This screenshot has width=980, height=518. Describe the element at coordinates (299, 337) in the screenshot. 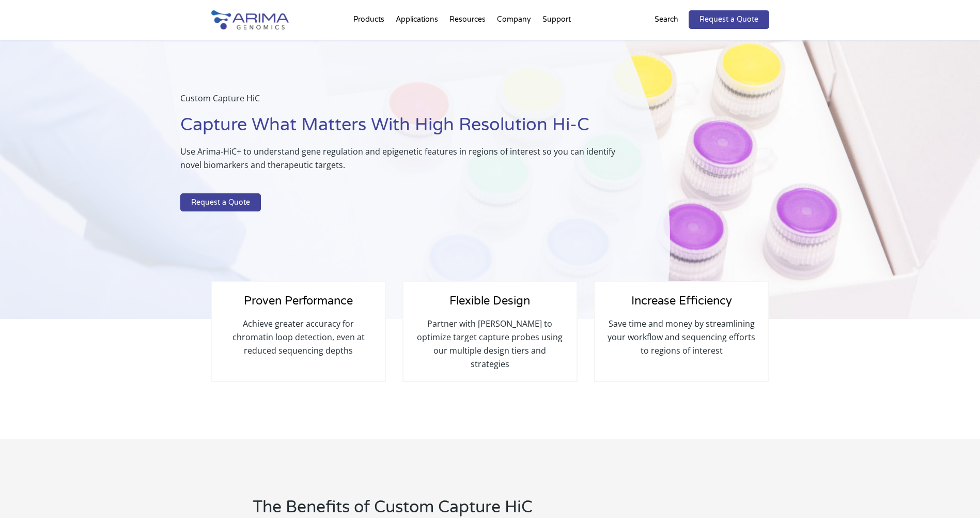

I see `p: Achieve greater accuracy for chromatin loop detection, even at reduced sequencing depths` at that location.